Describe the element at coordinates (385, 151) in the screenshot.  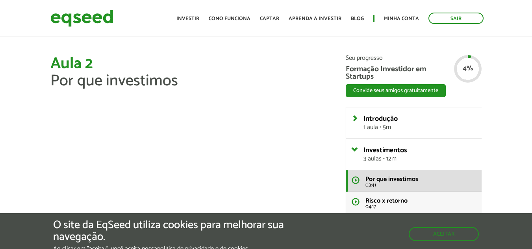
I see `span: Investimentos` at that location.